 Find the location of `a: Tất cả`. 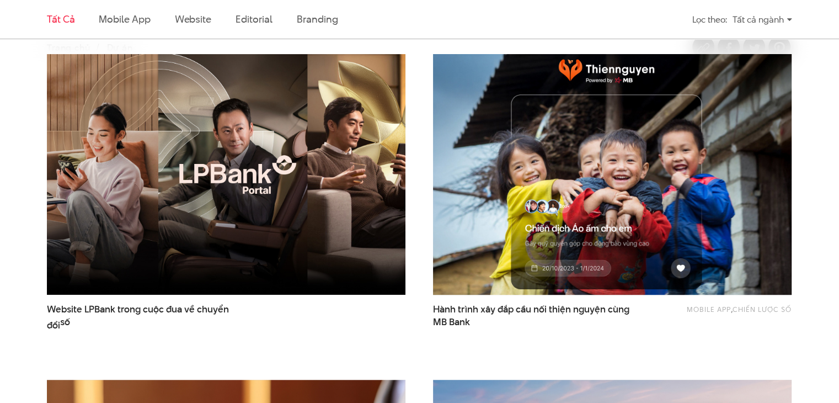

a: Tất cả is located at coordinates (61, 19).